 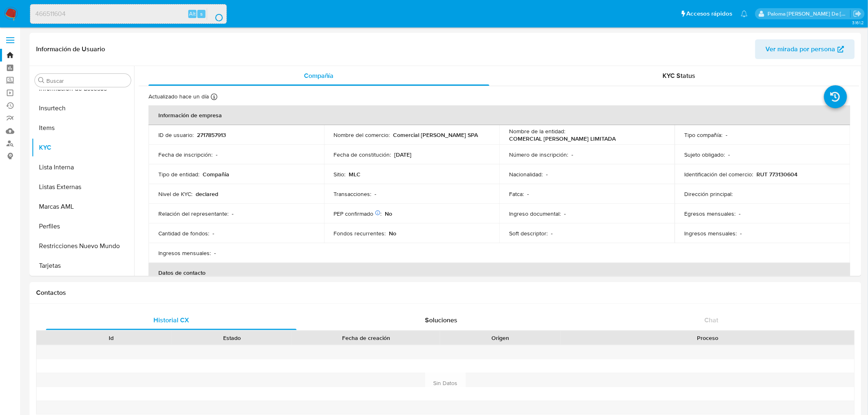 I want to click on p: paloma.falcondesoto@mercadolibre.cl, so click(x=809, y=13).